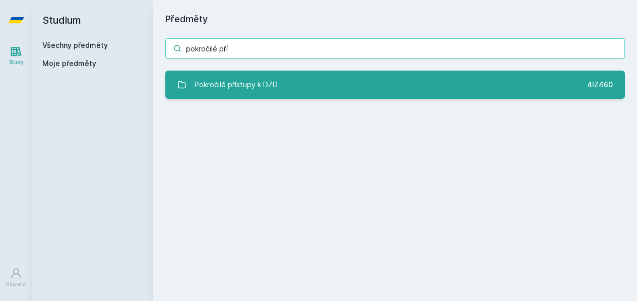 This screenshot has height=301, width=637. Describe the element at coordinates (395, 48) in the screenshot. I see `input: Název nebo ident předmětu…` at that location.